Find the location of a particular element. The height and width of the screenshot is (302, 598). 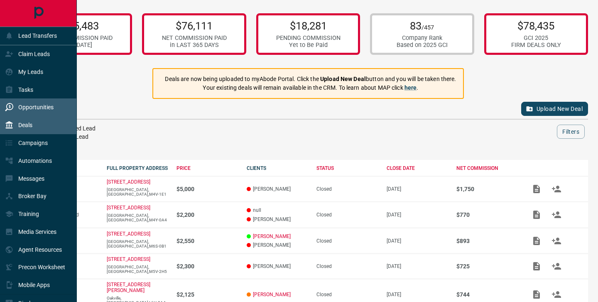

p: $893 is located at coordinates (487, 241).